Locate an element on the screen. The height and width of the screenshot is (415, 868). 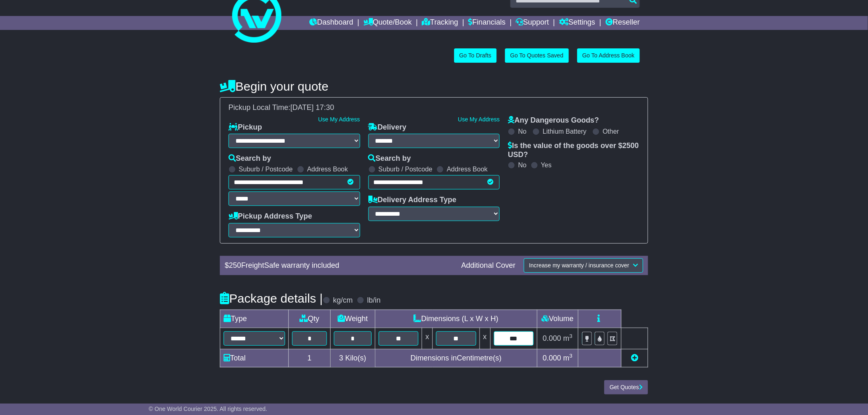
label: Pickup is located at coordinates (245, 127).